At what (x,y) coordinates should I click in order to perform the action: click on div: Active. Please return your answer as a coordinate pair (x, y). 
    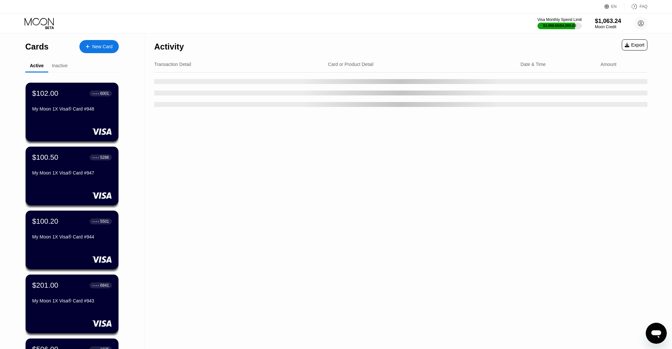
    Looking at the image, I should click on (37, 66).